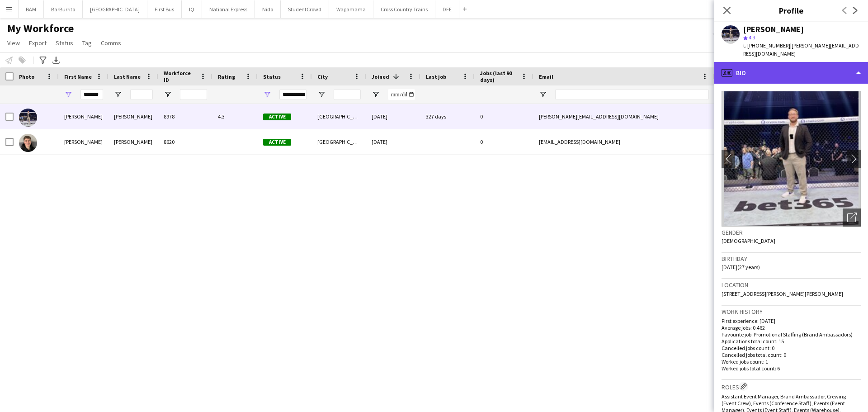  I want to click on span: City, so click(322, 77).